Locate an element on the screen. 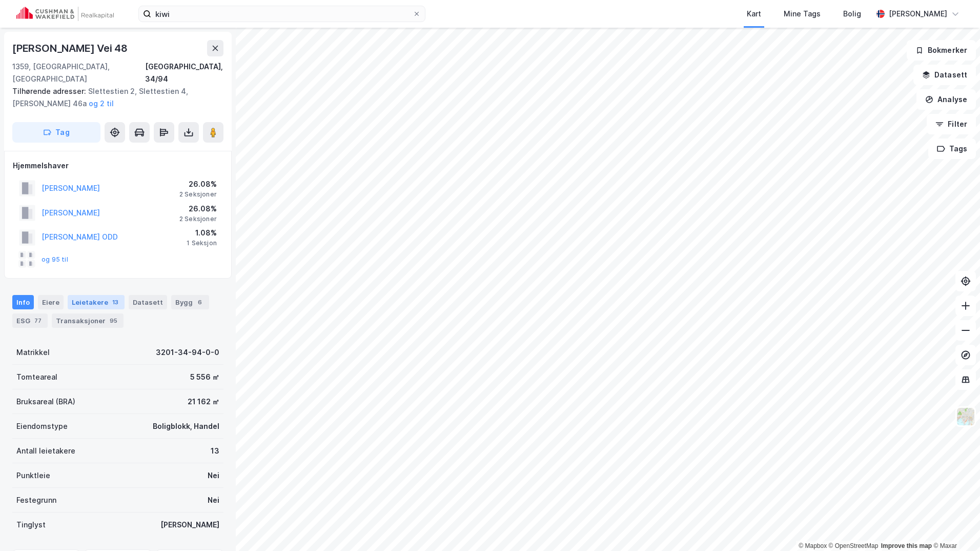 The image size is (980, 551). div: Bolig is located at coordinates (852, 14).